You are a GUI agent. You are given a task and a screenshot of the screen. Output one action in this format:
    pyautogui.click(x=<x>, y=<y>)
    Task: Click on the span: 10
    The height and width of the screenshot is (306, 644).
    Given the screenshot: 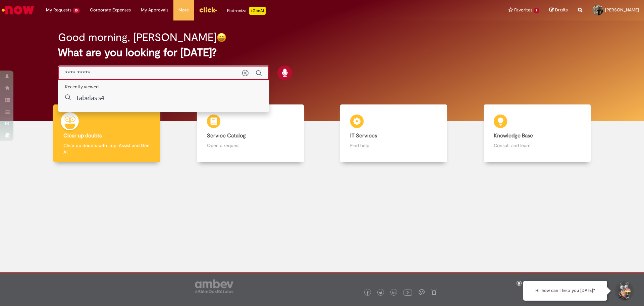 What is the action you would take?
    pyautogui.click(x=76, y=10)
    